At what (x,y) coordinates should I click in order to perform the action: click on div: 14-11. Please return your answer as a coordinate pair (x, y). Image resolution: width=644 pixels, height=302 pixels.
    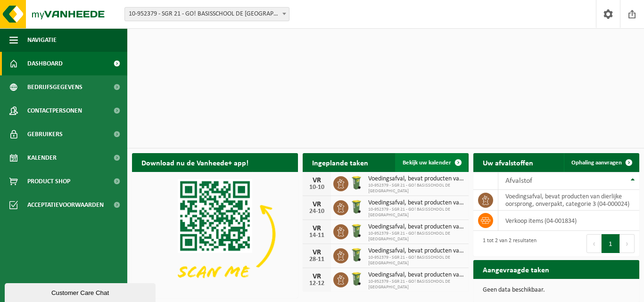
    Looking at the image, I should click on (317, 235).